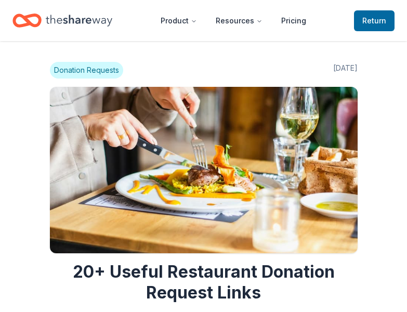 The height and width of the screenshot is (312, 407). I want to click on nav: Main, so click(233, 20).